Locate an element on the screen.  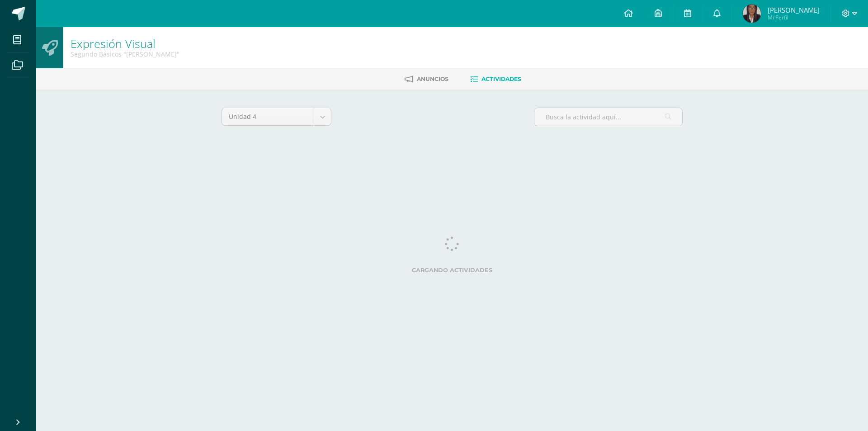
a: Anuncios is located at coordinates (426, 79).